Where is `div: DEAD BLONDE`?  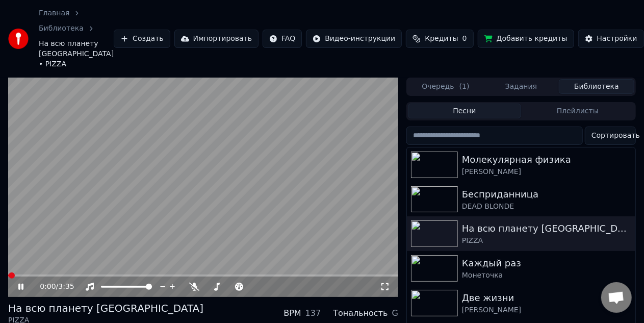
div: DEAD BLONDE is located at coordinates (546, 207).